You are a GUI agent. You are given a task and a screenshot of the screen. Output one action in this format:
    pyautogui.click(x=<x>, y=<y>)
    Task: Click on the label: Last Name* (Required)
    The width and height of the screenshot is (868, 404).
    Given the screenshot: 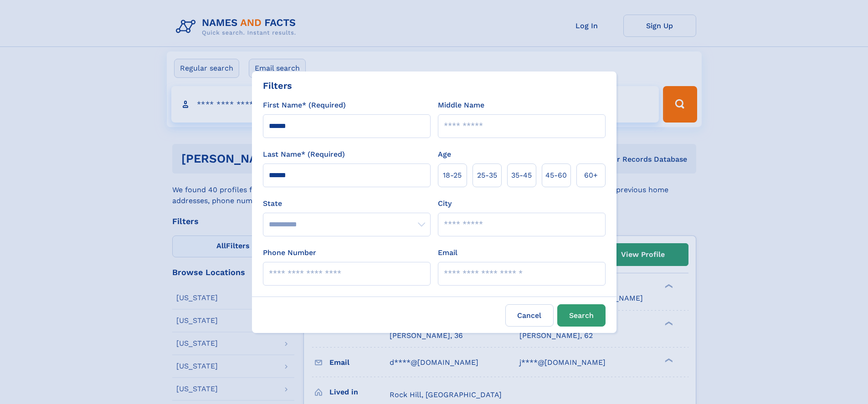 What is the action you would take?
    pyautogui.click(x=304, y=154)
    